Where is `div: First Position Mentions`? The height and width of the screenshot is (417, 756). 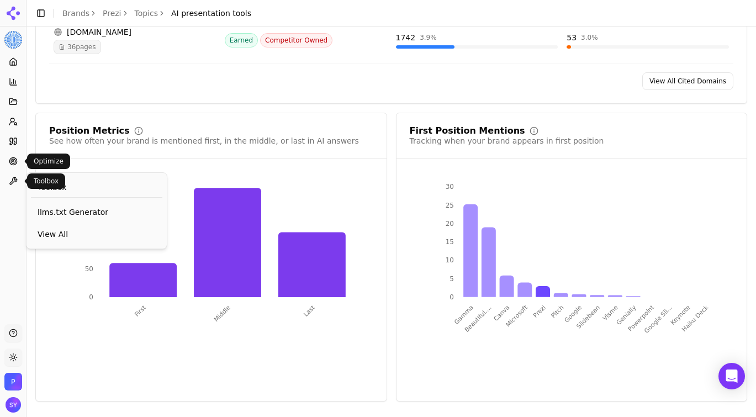 div: First Position Mentions is located at coordinates (467, 131).